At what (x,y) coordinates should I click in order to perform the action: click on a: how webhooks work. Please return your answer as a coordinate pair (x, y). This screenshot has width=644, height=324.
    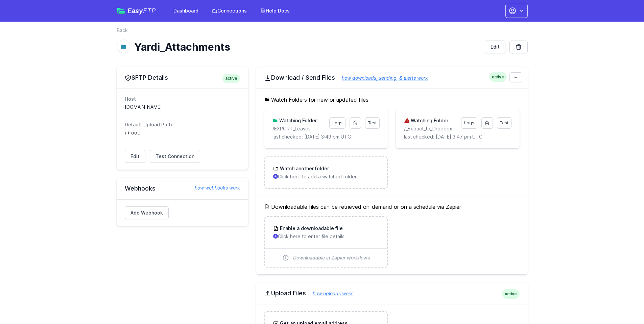
    Looking at the image, I should click on (214, 188).